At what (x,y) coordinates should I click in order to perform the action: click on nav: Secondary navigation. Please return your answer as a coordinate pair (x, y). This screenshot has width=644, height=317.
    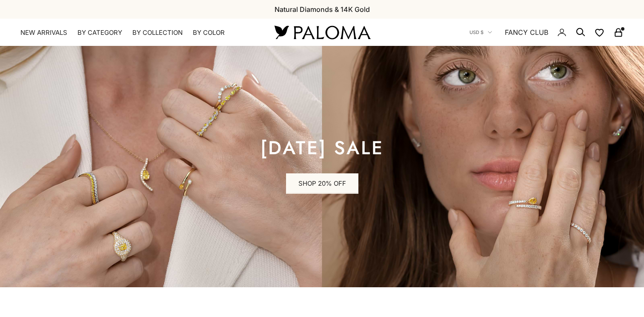
    Looking at the image, I should click on (547, 32).